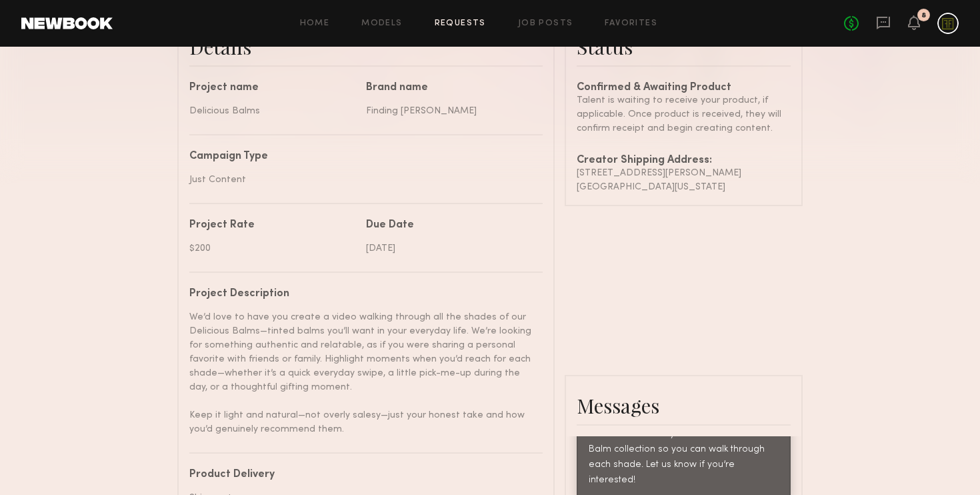 This screenshot has height=495, width=980. I want to click on div: Talent is waiting to receive your product, if applicable. Once product is received, they will con..., so click(683, 114).